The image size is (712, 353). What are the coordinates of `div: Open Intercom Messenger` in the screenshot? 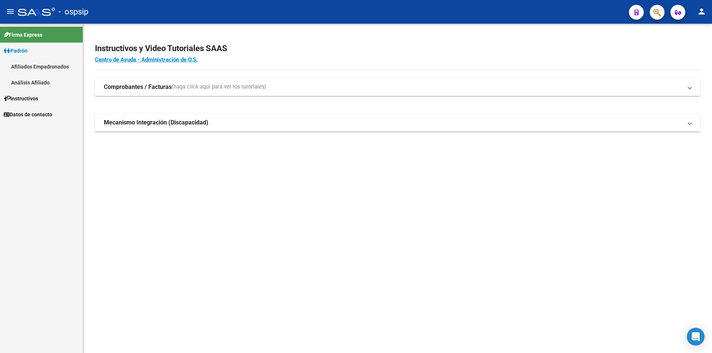 It's located at (695, 337).